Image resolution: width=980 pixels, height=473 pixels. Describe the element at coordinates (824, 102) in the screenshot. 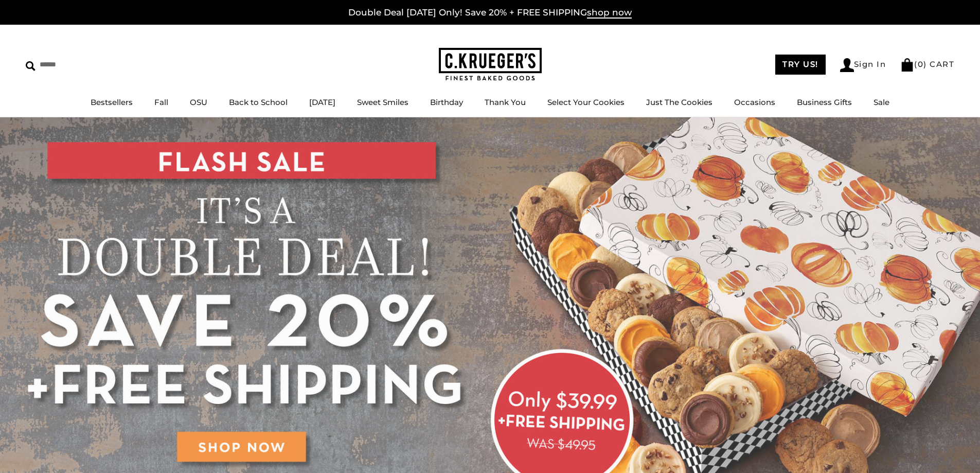

I see `a: Business Gifts` at that location.